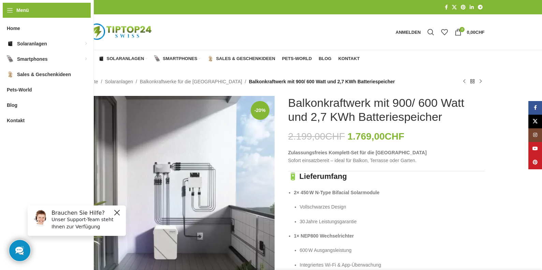  What do you see at coordinates (392, 207) in the screenshot?
I see `p: Vollschwarzes Design` at bounding box center [392, 207].